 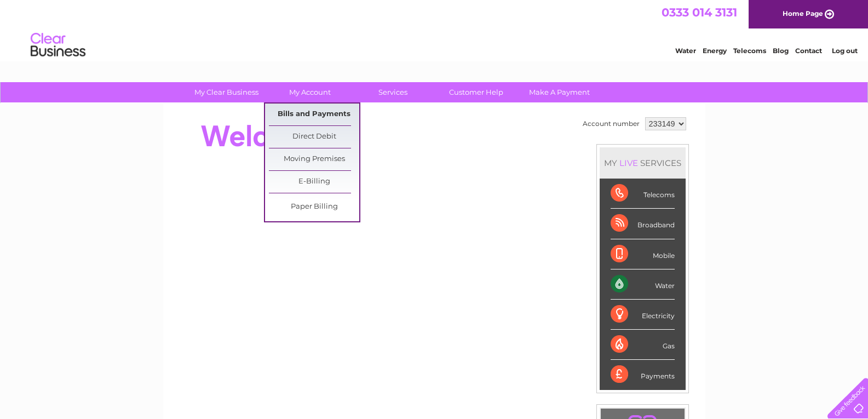 What do you see at coordinates (699, 12) in the screenshot?
I see `span: 0333 014 3131` at bounding box center [699, 12].